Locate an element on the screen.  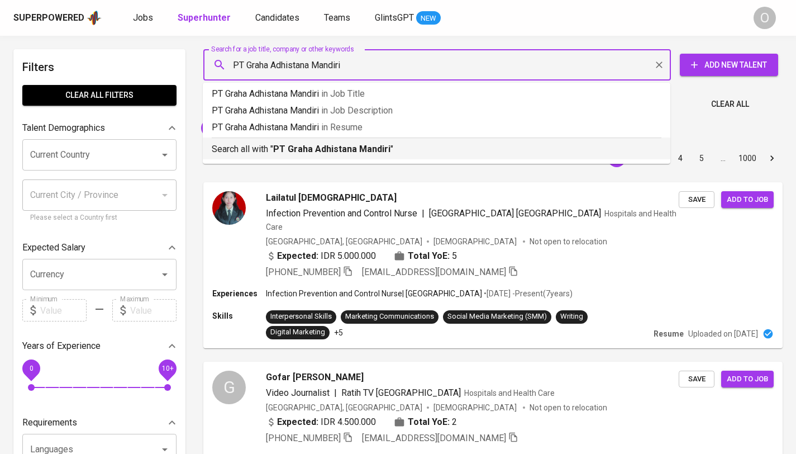
div: Marketing Communications is located at coordinates (389, 316).